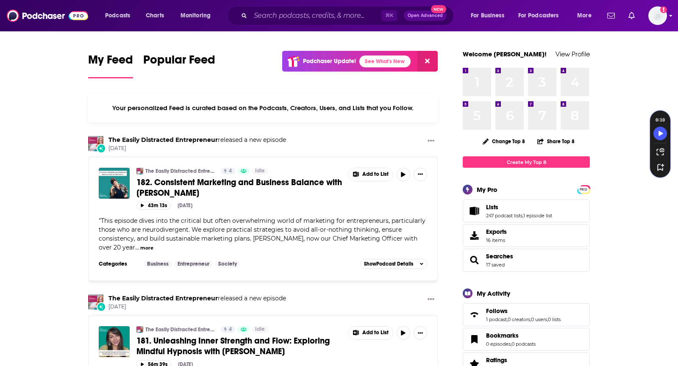  I want to click on a: 0 episodes, so click(498, 344).